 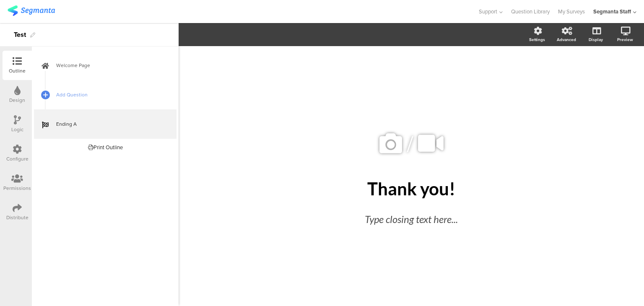 What do you see at coordinates (17, 217) in the screenshot?
I see `div: Distribute` at bounding box center [17, 217].